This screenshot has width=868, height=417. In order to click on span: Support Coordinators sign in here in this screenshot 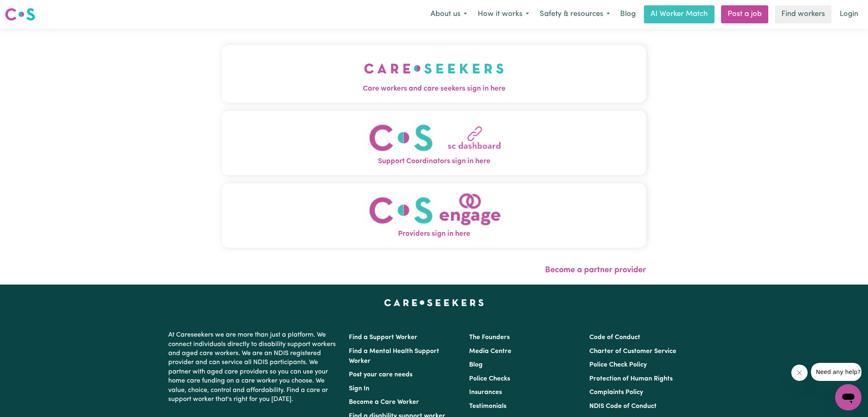, I will do `click(434, 161)`.